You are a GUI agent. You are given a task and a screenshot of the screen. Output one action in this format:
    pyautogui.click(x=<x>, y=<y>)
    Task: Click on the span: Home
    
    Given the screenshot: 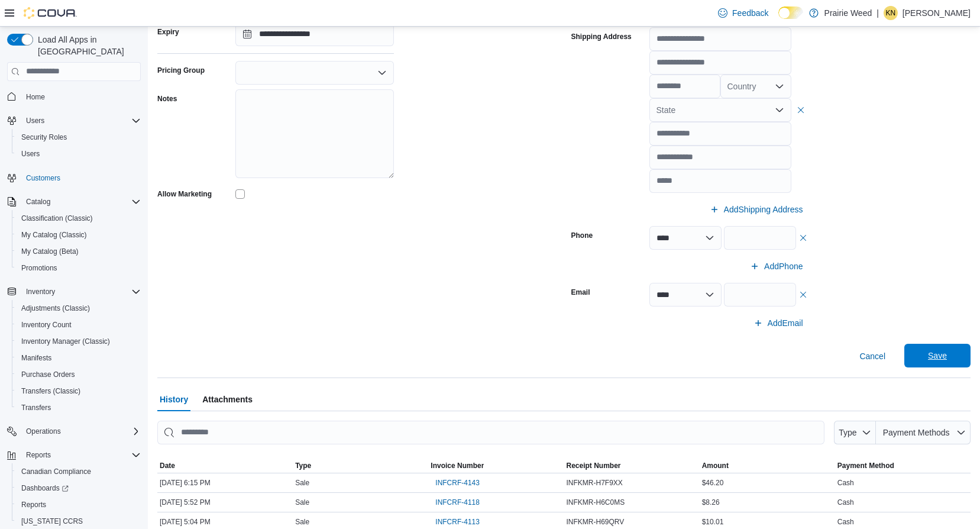 What is the action you would take?
    pyautogui.click(x=81, y=96)
    